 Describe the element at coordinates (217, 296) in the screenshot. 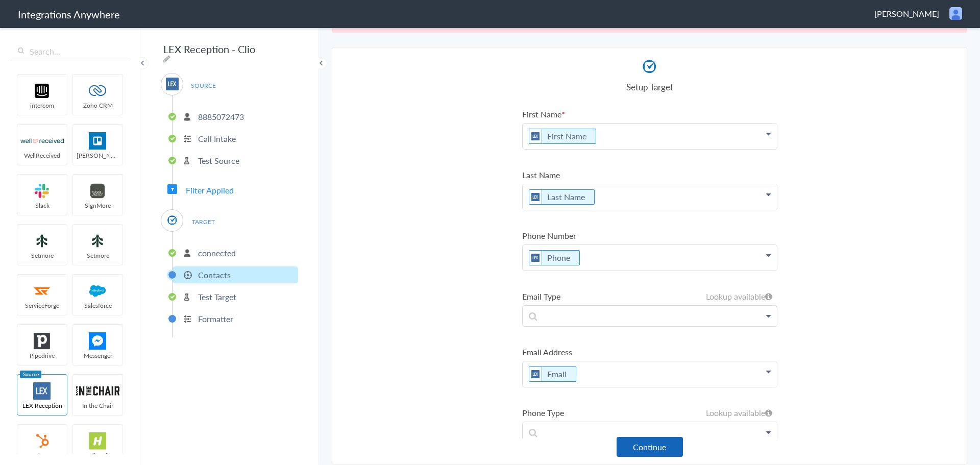

I see `p: Test Target` at that location.